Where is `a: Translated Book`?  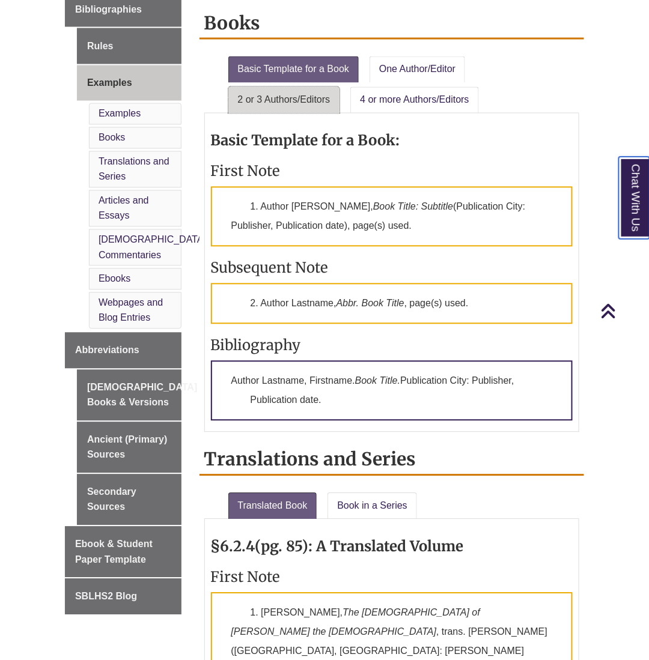 a: Translated Book is located at coordinates (273, 506).